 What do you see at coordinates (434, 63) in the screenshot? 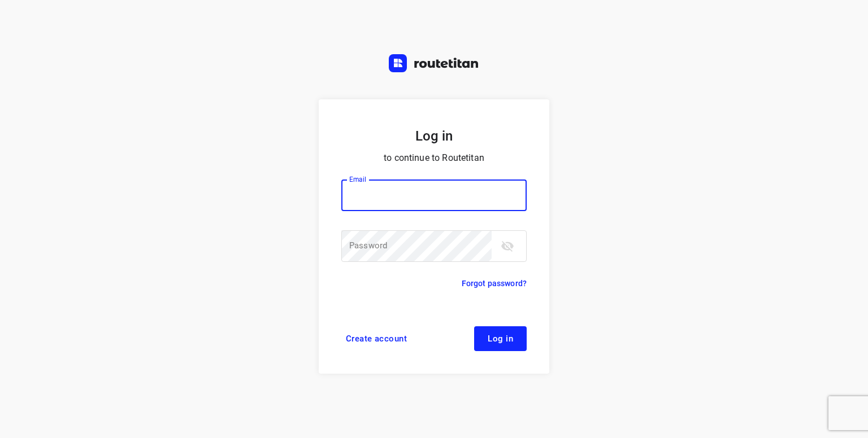
I see `img: Routetitan` at bounding box center [434, 63].